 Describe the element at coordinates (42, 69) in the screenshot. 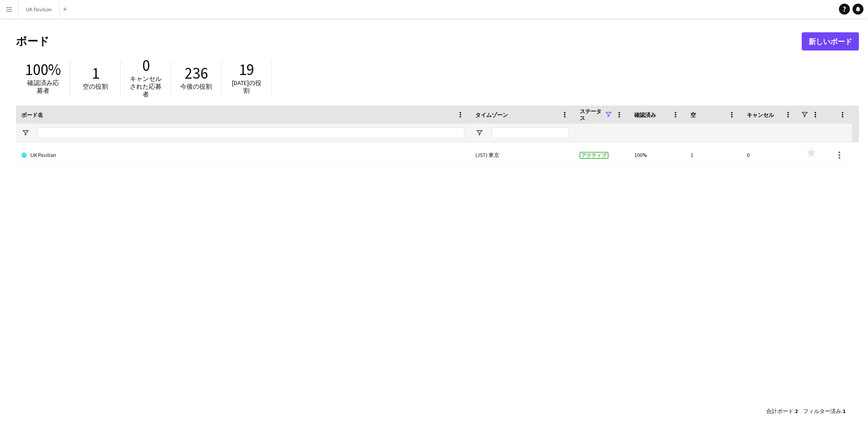

I see `span: 100%` at that location.